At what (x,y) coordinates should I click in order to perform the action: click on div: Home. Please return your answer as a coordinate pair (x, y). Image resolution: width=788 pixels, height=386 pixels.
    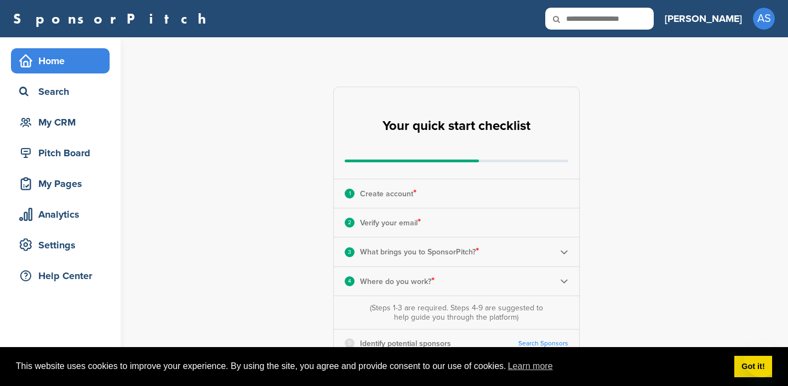
    Looking at the image, I should click on (63, 61).